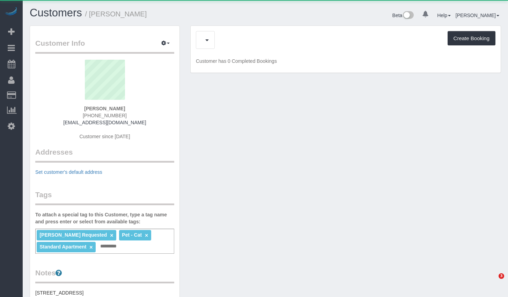 The image size is (508, 297). I want to click on legend: Tags, so click(105, 197).